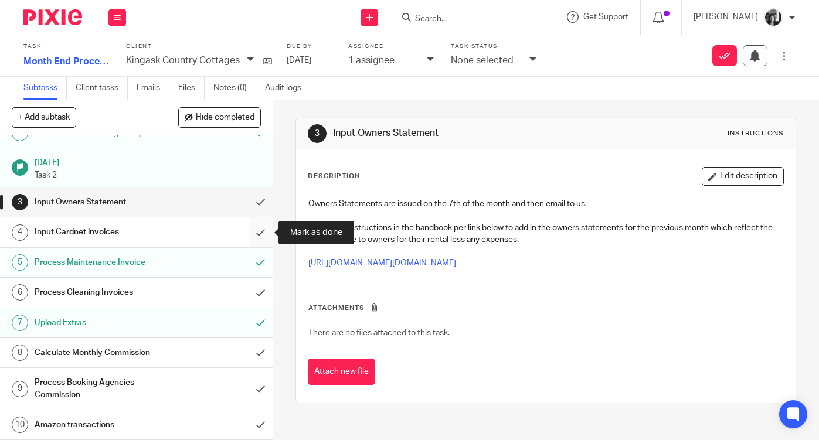 The height and width of the screenshot is (440, 819). What do you see at coordinates (67, 46) in the screenshot?
I see `label: Task` at bounding box center [67, 46].